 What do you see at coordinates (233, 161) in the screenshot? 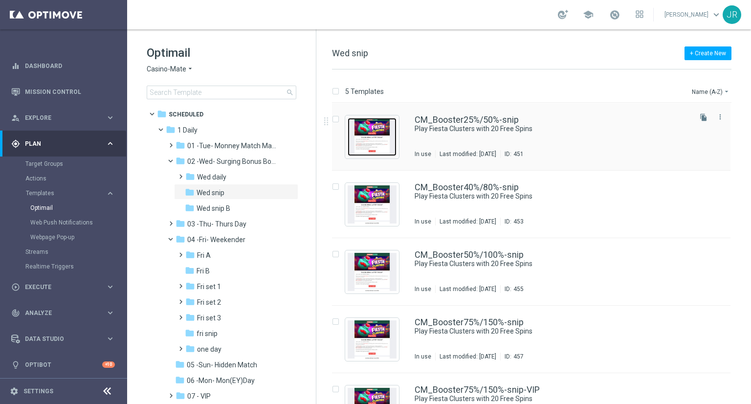
I see `span: 02 -Wed- Surging Bonus Booster` at bounding box center [233, 161].